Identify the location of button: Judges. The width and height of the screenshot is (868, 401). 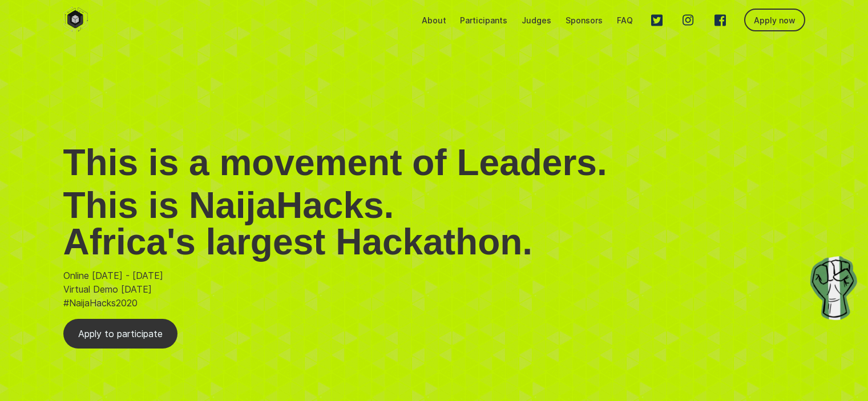
(536, 20).